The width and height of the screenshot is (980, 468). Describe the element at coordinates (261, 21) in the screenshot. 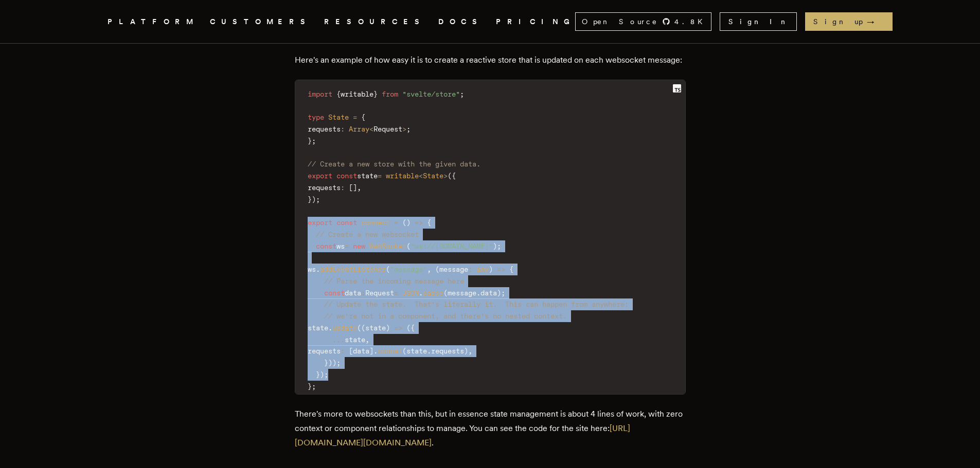

I see `a: CUSTOMERS` at that location.